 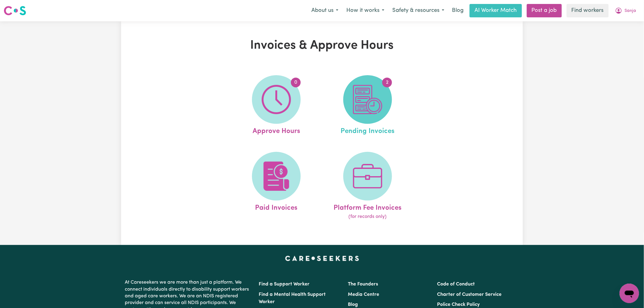 I want to click on button: How it works, so click(x=365, y=11).